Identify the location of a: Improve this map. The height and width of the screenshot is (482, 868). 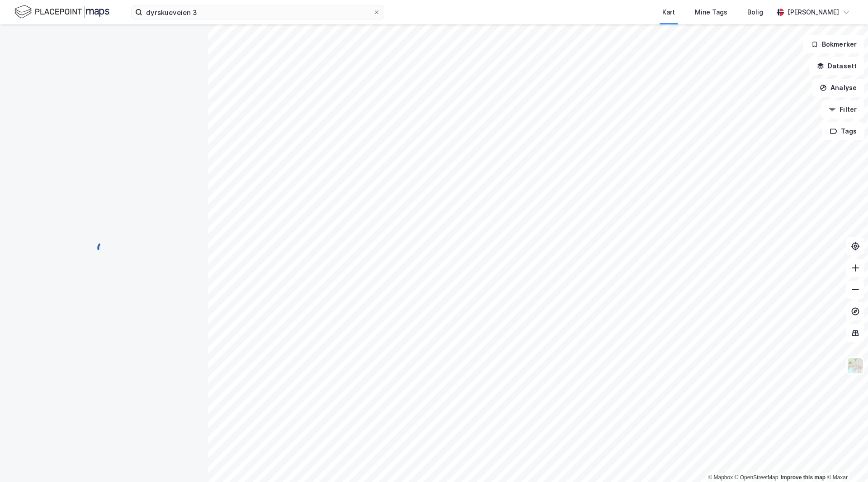
(803, 478).